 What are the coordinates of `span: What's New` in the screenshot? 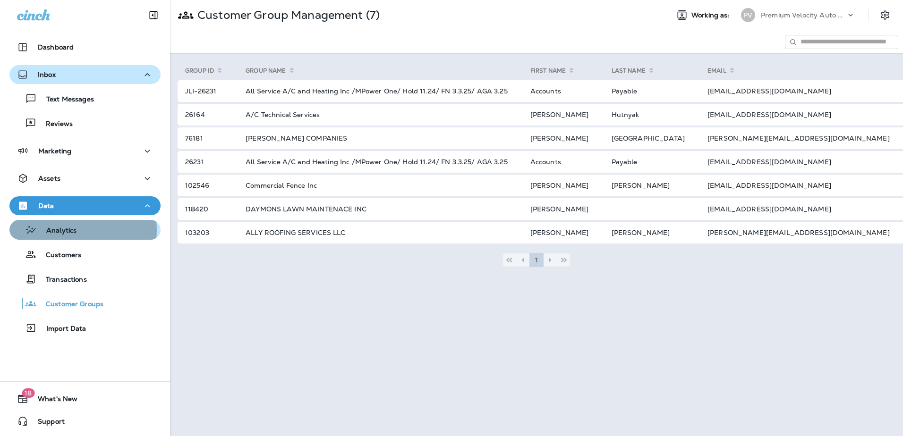 It's located at (53, 401).